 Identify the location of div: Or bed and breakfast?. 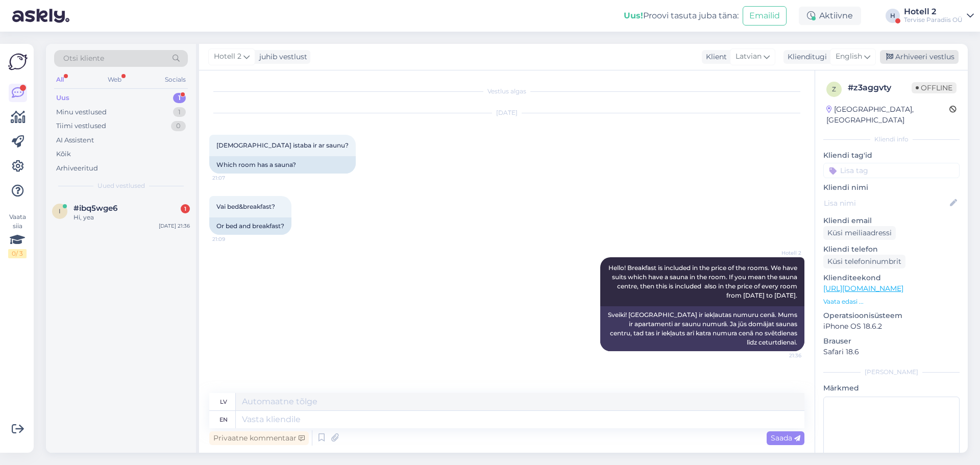
(250, 226).